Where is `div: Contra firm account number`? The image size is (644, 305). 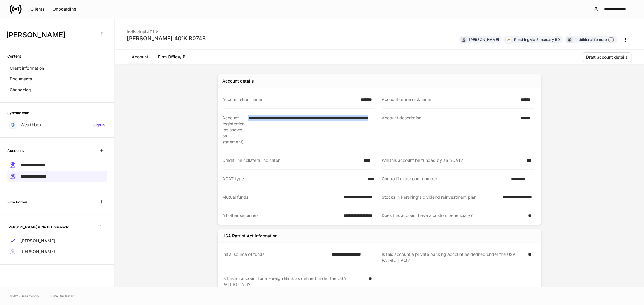
div: Contra firm account number is located at coordinates (445, 179).